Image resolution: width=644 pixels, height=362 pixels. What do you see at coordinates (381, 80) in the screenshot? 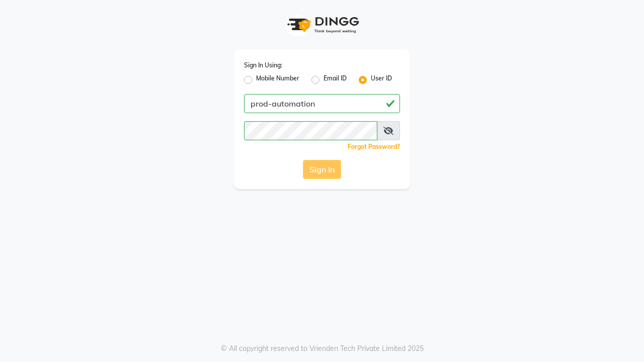
I see `label: User ID` at bounding box center [381, 80].